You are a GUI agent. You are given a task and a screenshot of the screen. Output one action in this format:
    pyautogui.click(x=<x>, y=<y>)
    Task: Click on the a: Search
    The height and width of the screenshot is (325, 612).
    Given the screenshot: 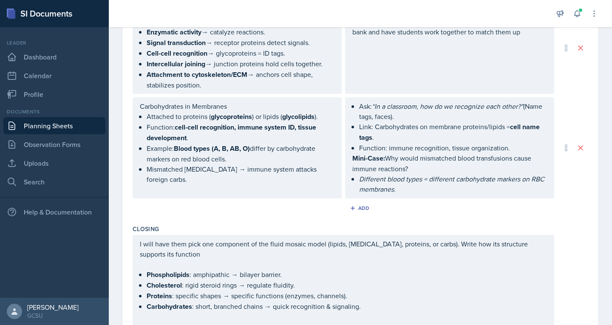 What is the action you would take?
    pyautogui.click(x=54, y=182)
    